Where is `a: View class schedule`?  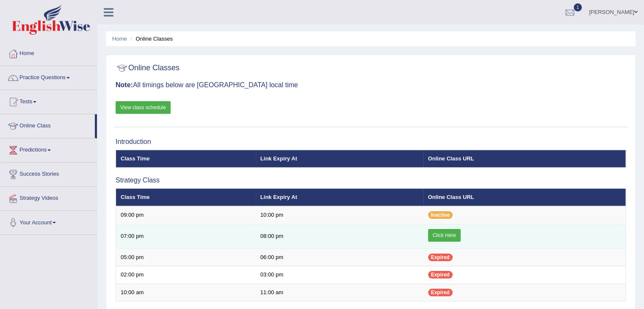
a: View class schedule is located at coordinates (143, 107).